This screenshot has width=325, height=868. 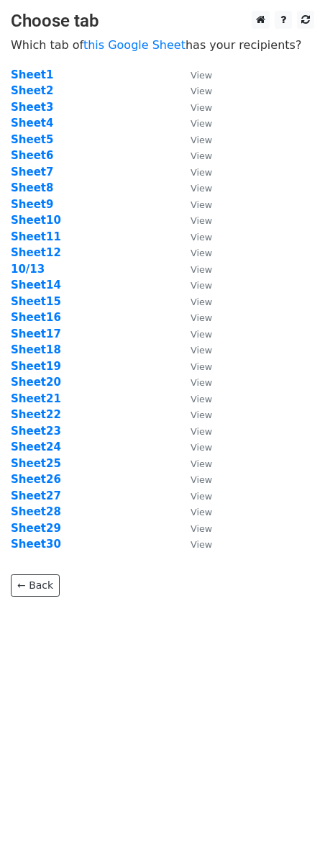 What do you see at coordinates (36, 431) in the screenshot?
I see `a: Sheet23` at bounding box center [36, 431].